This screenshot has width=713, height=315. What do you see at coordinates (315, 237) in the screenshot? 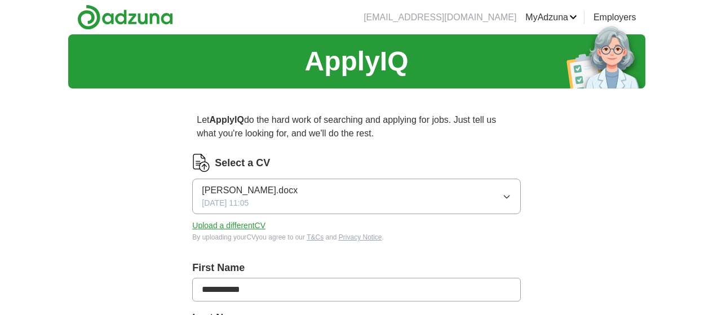
I see `a: T&Cs` at bounding box center [315, 237].